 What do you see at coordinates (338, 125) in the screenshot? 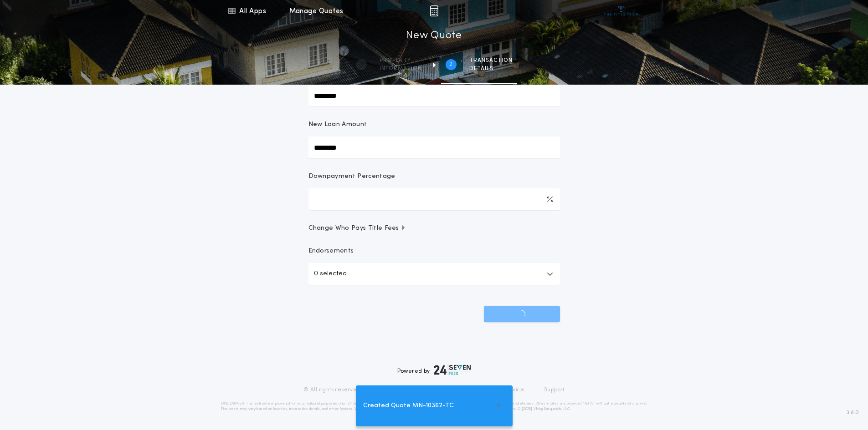
I see `p: New Loan Amount` at bounding box center [338, 125].